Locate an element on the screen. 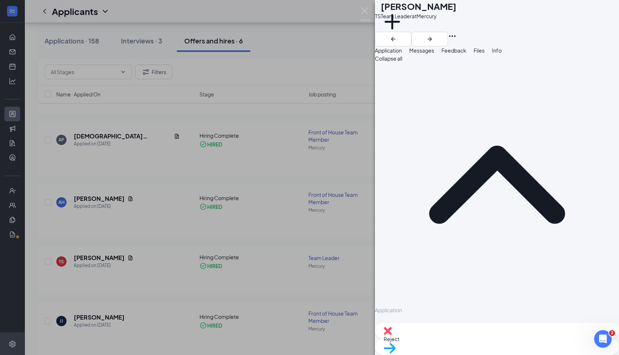 This screenshot has width=619, height=355. span: Reject is located at coordinates (497, 339).